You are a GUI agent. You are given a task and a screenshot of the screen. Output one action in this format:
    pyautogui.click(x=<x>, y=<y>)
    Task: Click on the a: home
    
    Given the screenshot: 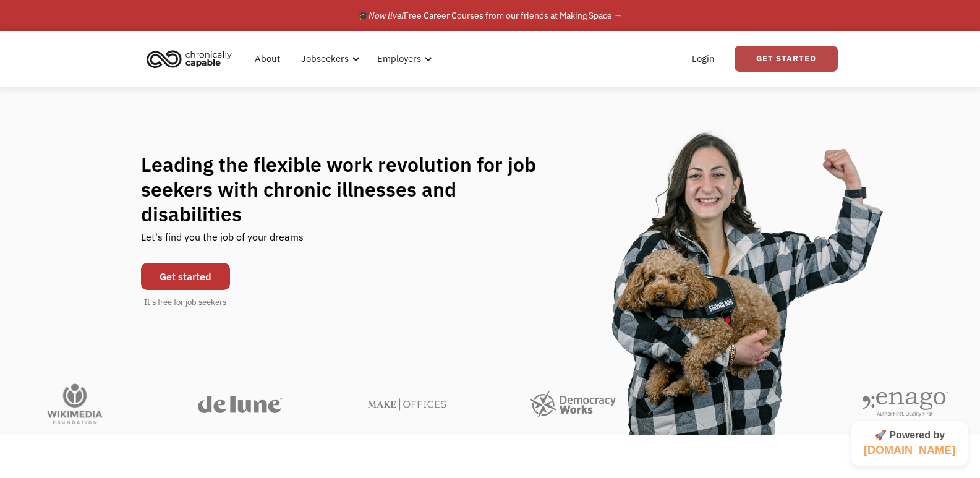 What is the action you would take?
    pyautogui.click(x=192, y=59)
    